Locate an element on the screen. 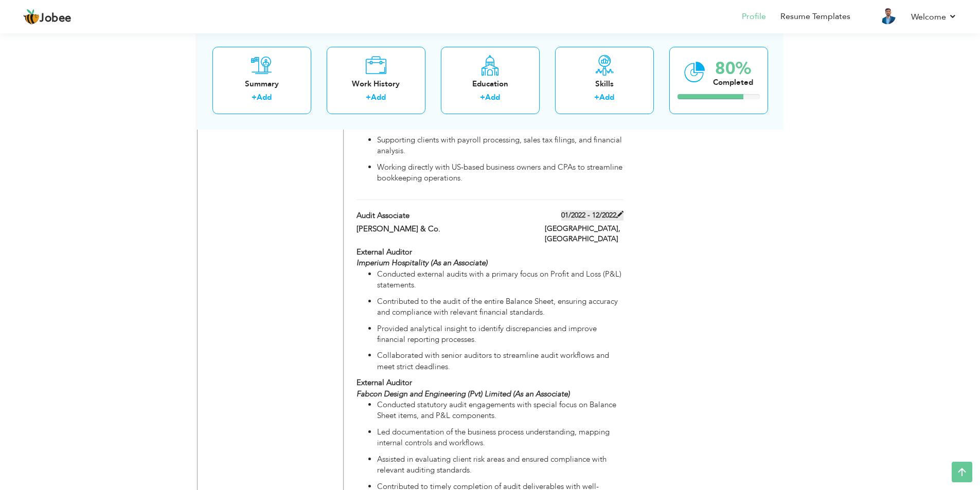 The width and height of the screenshot is (980, 490). p: Conducted external audits with a primary focus on Profit and Loss (P&L) statements. is located at coordinates (500, 280).